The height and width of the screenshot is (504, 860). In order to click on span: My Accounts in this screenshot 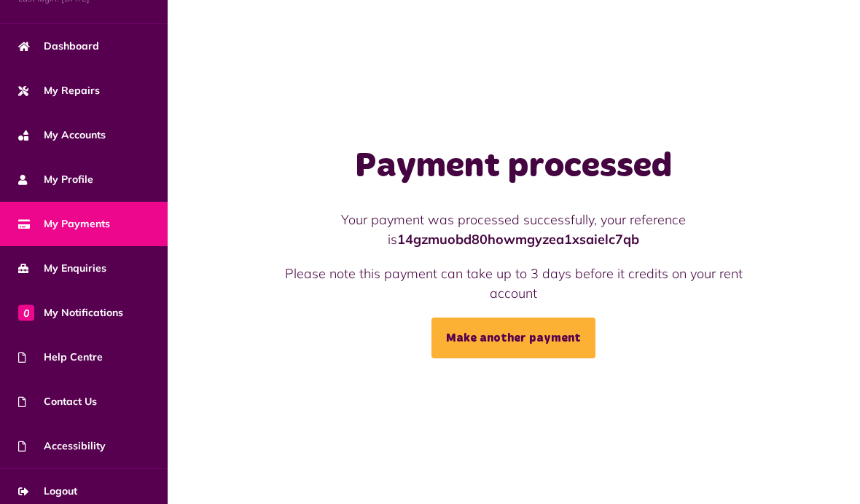, I will do `click(62, 135)`.